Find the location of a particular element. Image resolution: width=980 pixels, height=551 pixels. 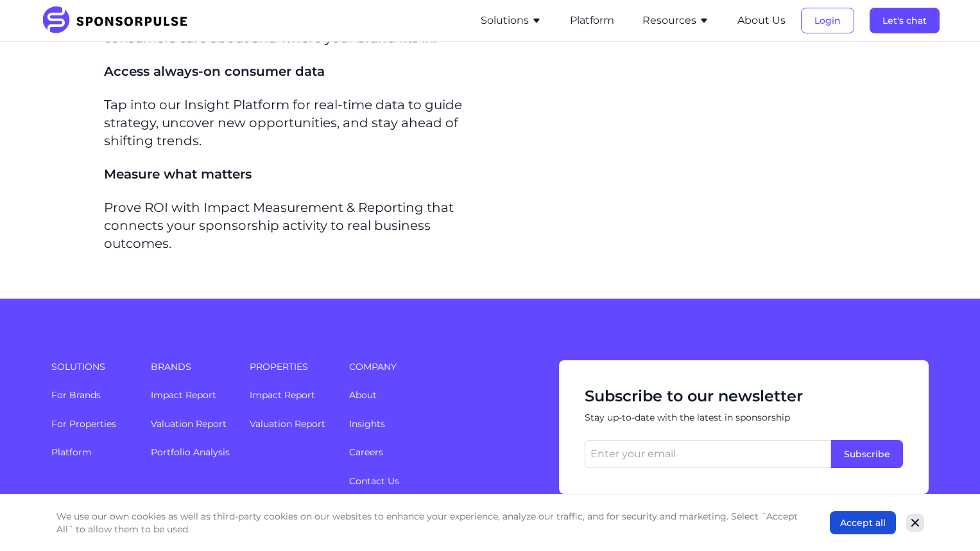

button: Login is located at coordinates (827, 21).